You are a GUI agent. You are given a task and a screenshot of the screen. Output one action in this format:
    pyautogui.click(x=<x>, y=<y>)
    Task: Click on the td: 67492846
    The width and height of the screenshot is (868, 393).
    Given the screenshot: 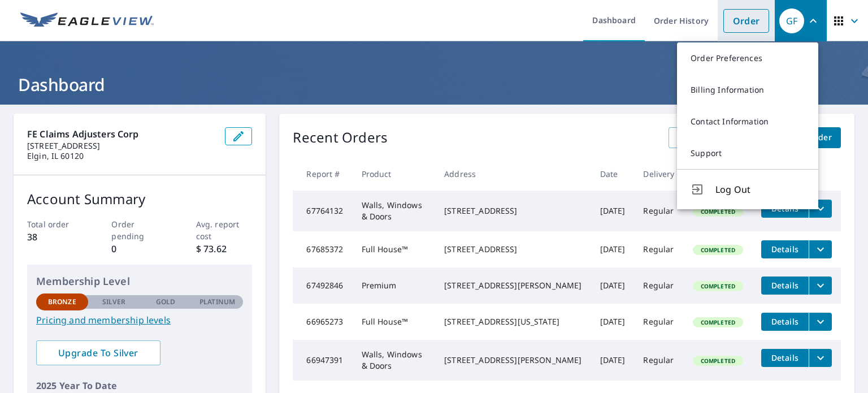 What is the action you would take?
    pyautogui.click(x=322, y=286)
    